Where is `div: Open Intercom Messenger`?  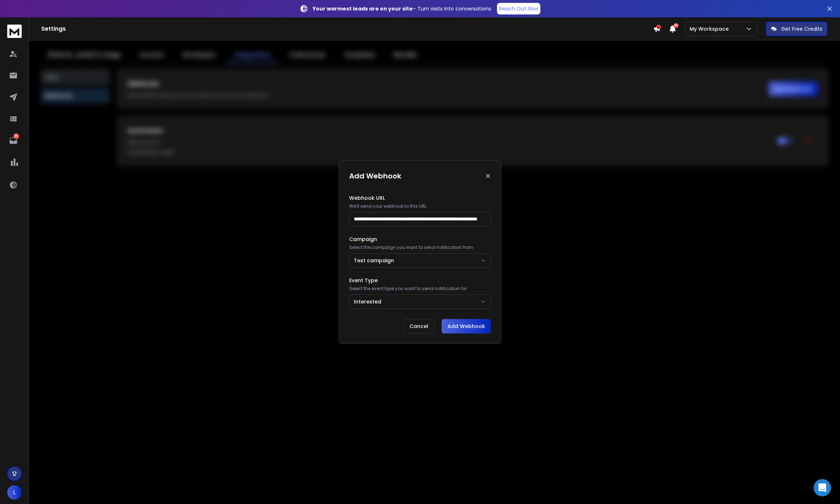
div: Open Intercom Messenger is located at coordinates (823, 488).